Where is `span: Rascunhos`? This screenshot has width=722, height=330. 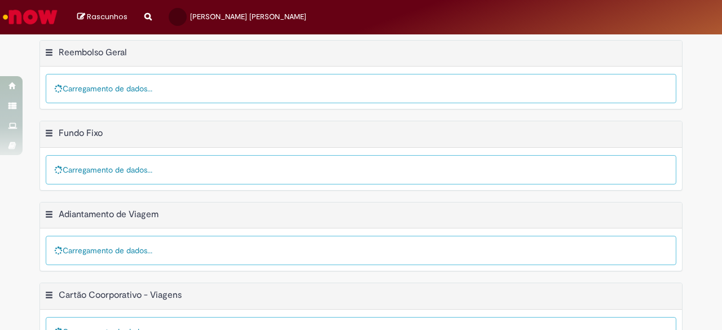 span: Rascunhos is located at coordinates (107, 16).